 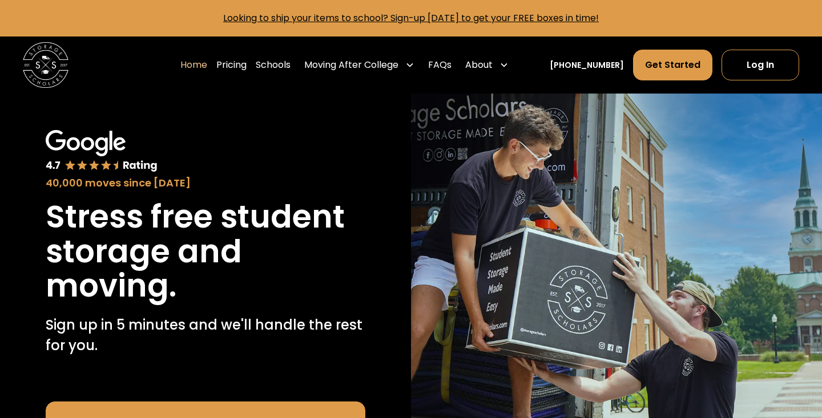 I want to click on a: Pricing, so click(x=231, y=65).